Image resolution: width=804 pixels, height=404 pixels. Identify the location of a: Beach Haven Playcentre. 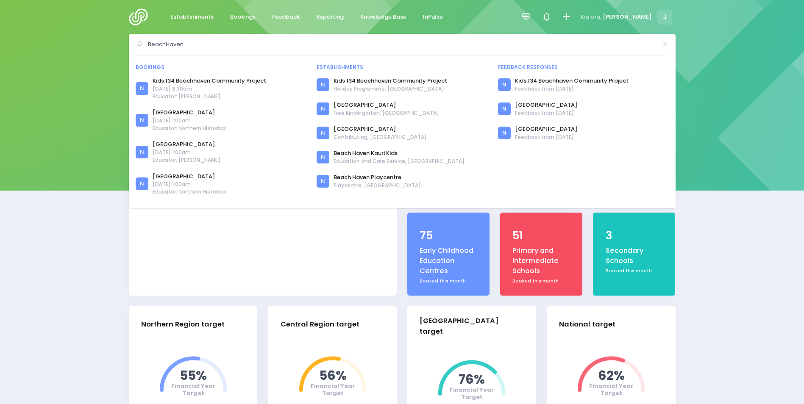
(377, 178).